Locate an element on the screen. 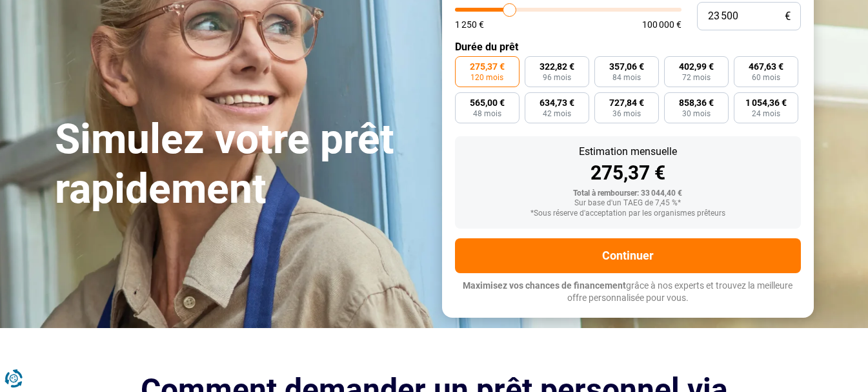 Image resolution: width=868 pixels, height=392 pixels. span: 357,06 € is located at coordinates (627, 66).